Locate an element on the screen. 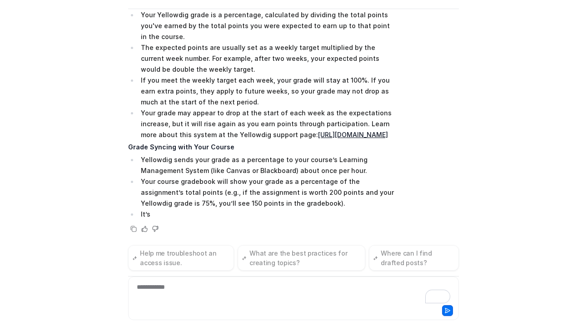 This screenshot has width=587, height=331. li: The expected points are usually set as a weekly target multiplied by the current week number. For... is located at coordinates (266, 59).